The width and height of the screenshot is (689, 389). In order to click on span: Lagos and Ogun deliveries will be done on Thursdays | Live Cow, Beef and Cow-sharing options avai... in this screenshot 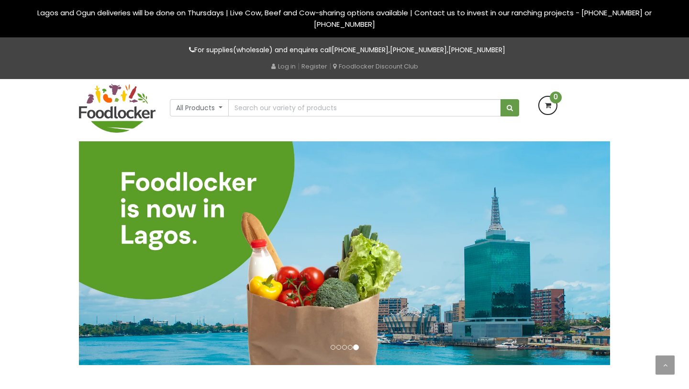, I will do `click(345, 18)`.